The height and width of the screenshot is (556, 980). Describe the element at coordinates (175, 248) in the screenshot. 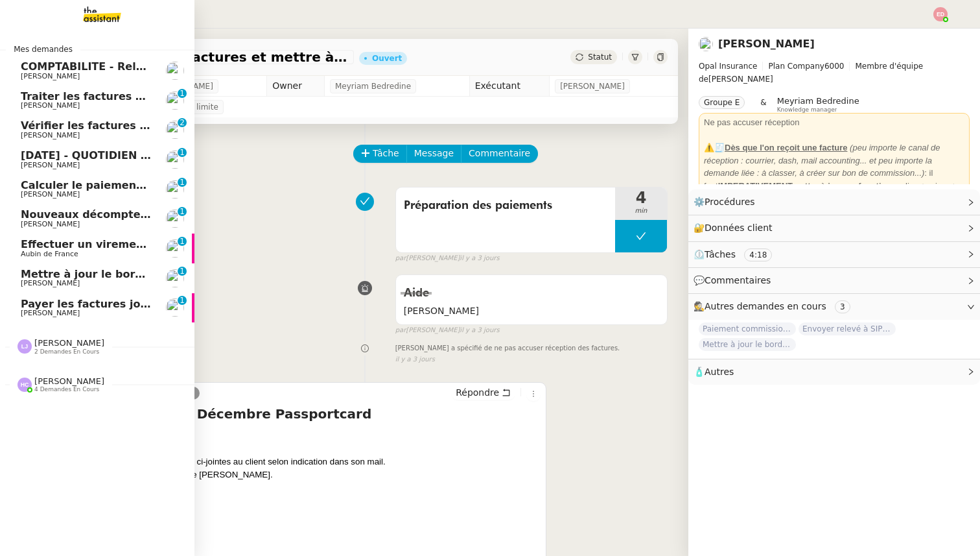

I see `img: users%2FSclkIUIAuBOhhDrbgjtrSikBoD03%2Favatar%2F48cbc63d-a03d-4817-b5bf-7f7aeed5f2a9` at that location.